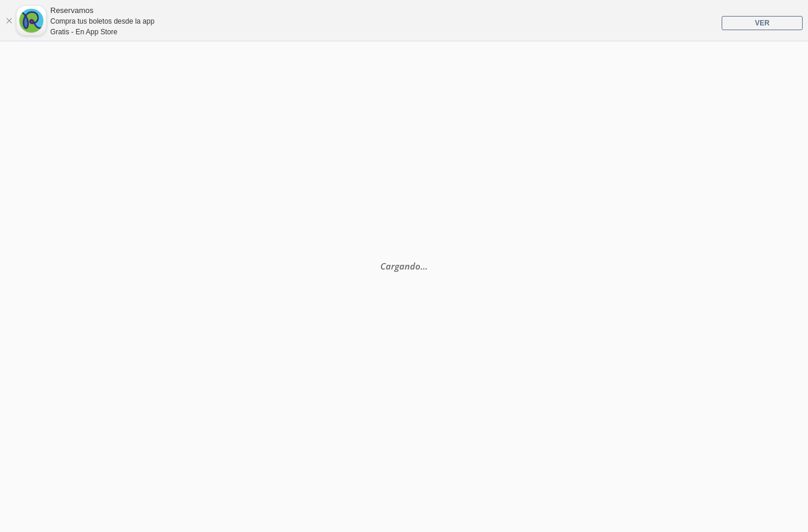 The width and height of the screenshot is (808, 532). What do you see at coordinates (102, 32) in the screenshot?
I see `div: Gratis - En App Store` at bounding box center [102, 32].